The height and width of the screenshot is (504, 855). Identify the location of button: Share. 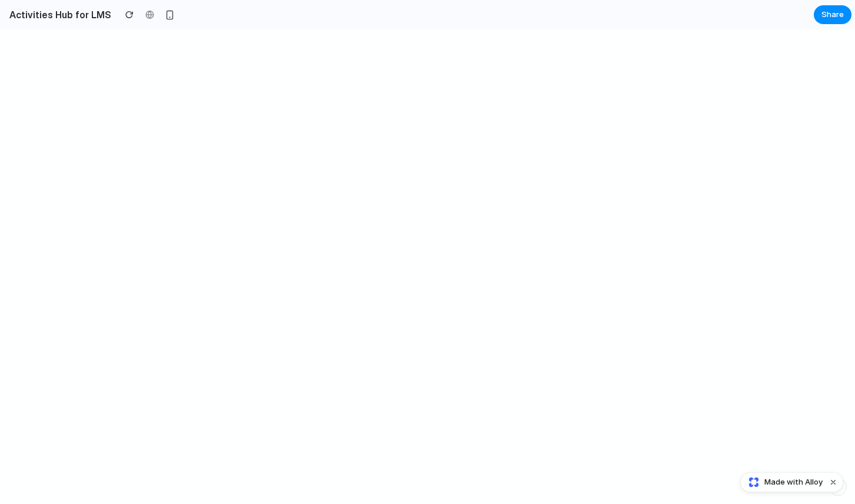
(832, 15).